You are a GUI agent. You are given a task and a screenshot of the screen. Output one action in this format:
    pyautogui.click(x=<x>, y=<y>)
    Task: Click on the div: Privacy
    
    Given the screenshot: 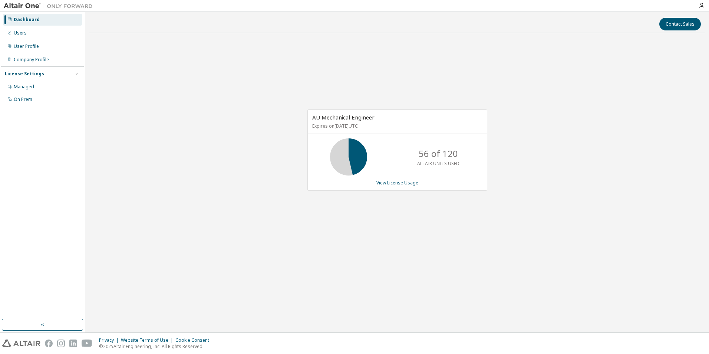 What is the action you would take?
    pyautogui.click(x=110, y=340)
    